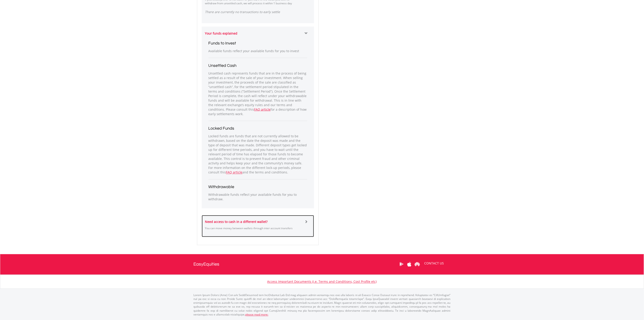  What do you see at coordinates (258, 129) in the screenshot?
I see `h3: Locked Funds` at bounding box center [258, 129].